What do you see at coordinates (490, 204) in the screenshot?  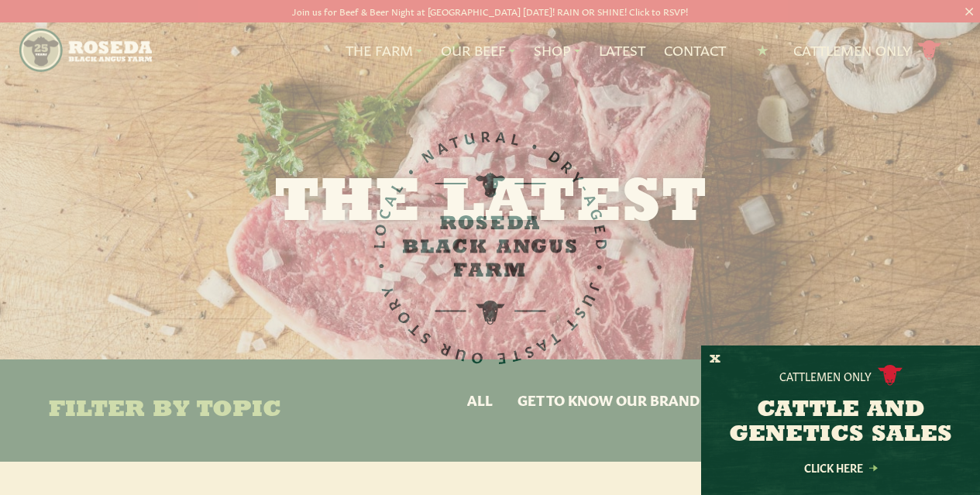 I see `h1: The Latest` at bounding box center [490, 204].